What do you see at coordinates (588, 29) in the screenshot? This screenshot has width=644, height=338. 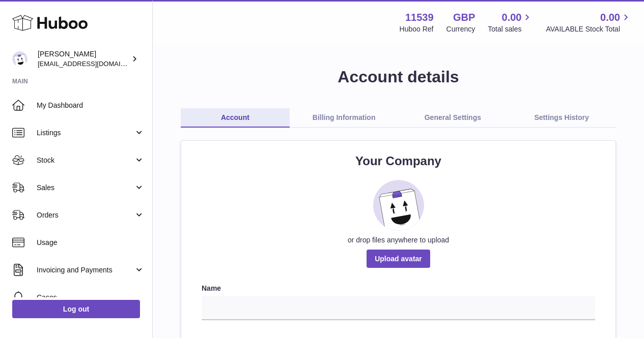 I see `span: AVAILABLE Stock Total` at bounding box center [588, 29].